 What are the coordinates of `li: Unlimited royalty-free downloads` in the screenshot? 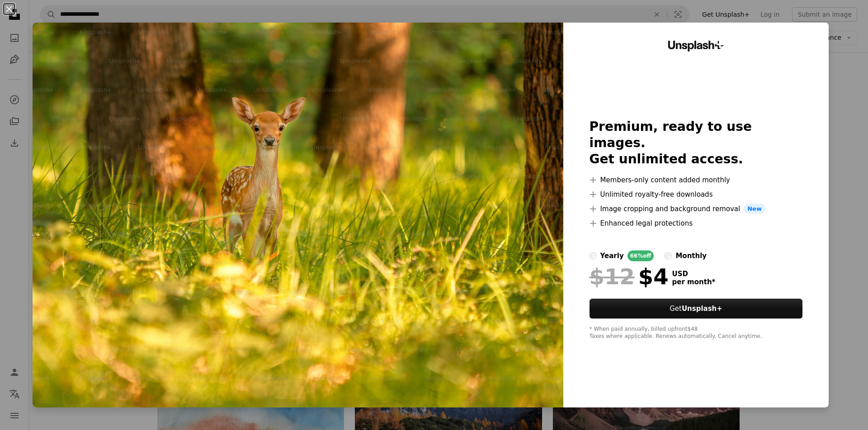 It's located at (696, 195).